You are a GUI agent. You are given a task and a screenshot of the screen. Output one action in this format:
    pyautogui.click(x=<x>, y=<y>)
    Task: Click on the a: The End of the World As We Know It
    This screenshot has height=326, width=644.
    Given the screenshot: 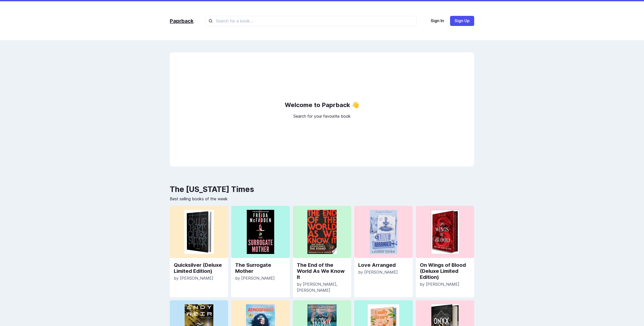 What is the action you would take?
    pyautogui.click(x=322, y=271)
    